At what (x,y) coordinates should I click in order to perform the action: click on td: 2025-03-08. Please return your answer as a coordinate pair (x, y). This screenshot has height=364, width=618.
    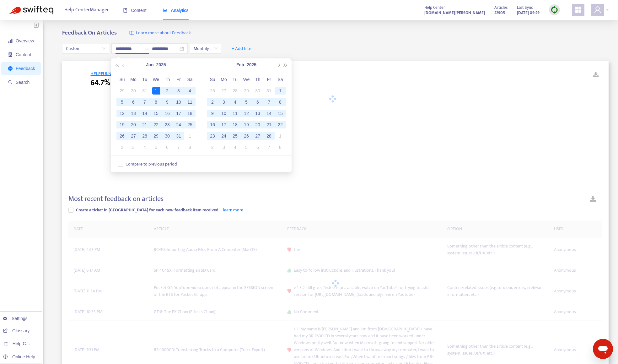
    Looking at the image, I should click on (280, 147).